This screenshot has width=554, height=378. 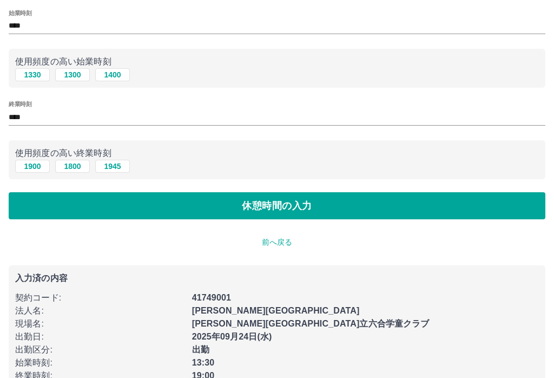 I want to click on b: 出勤, so click(x=201, y=349).